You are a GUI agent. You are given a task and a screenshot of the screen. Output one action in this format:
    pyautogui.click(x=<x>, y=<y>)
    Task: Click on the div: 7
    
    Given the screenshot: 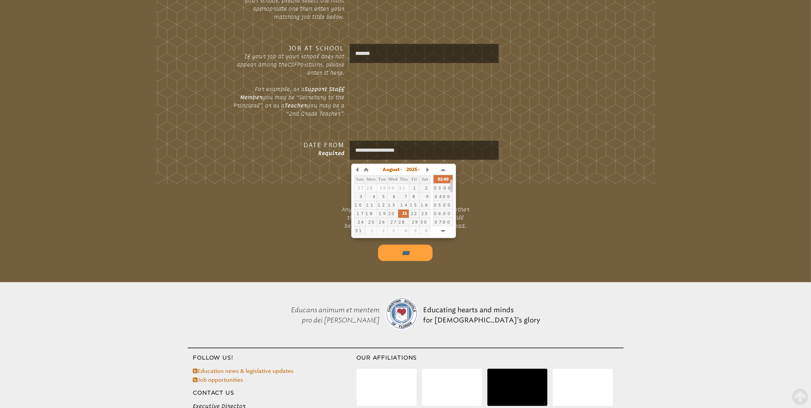 What is the action you would take?
    pyautogui.click(x=403, y=196)
    